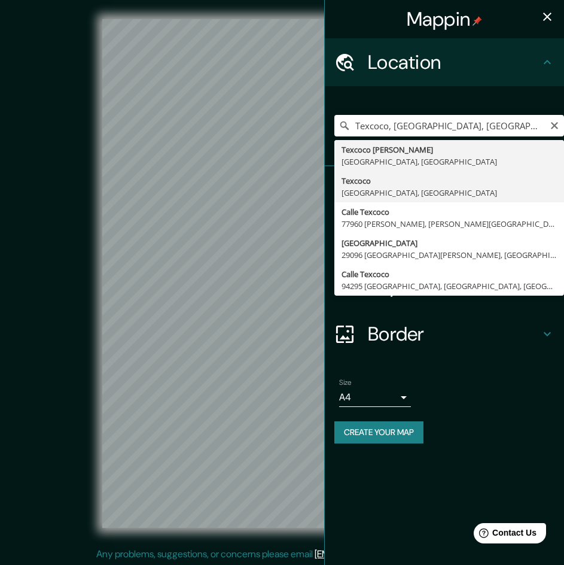 The height and width of the screenshot is (565, 564). Describe the element at coordinates (454, 62) in the screenshot. I see `h4: Location` at that location.